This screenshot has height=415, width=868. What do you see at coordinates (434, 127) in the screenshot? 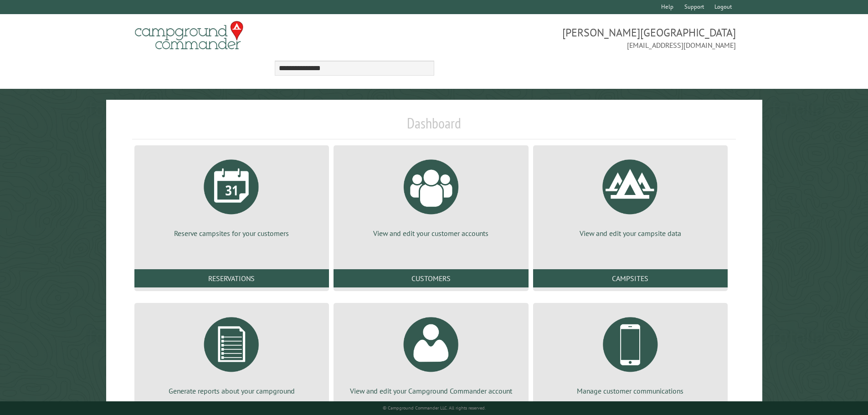
I see `h1: Dashboard` at bounding box center [434, 127].